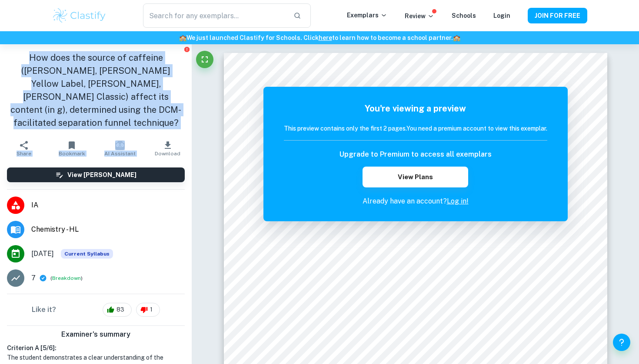 The width and height of the screenshot is (639, 364). Describe the element at coordinates (168, 154) in the screenshot. I see `span: Download` at that location.